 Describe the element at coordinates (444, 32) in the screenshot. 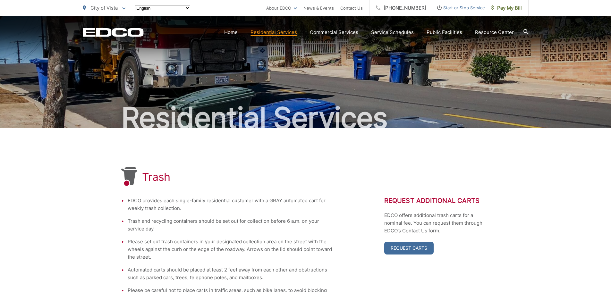

I see `a: Public Facilities` at that location.